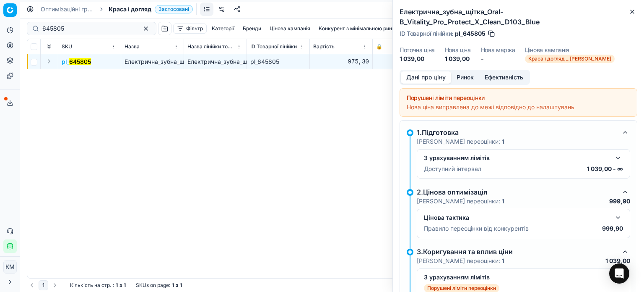 The height and width of the screenshot is (292, 644). What do you see at coordinates (76, 62) in the screenshot?
I see `span: pl_` at bounding box center [76, 62].